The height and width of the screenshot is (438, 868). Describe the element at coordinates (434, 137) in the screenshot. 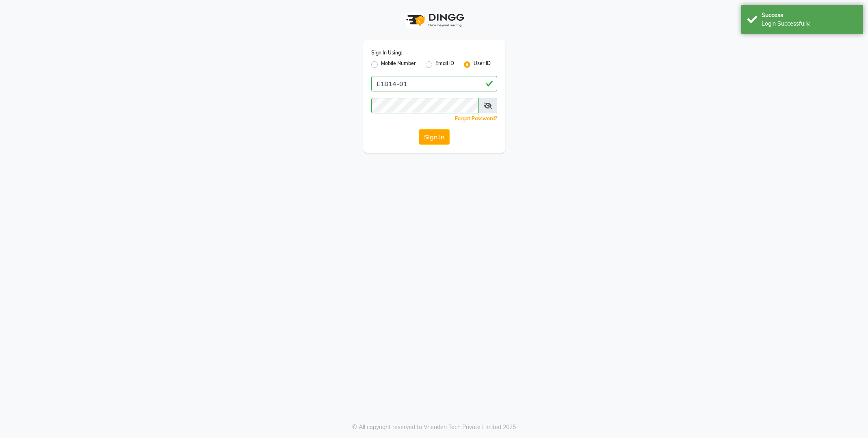

I see `button: Sign In` at that location.